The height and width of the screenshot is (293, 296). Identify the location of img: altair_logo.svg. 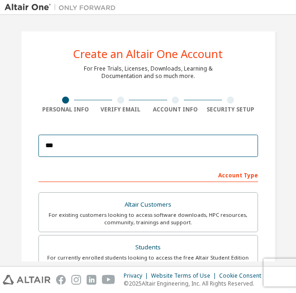
(26, 279).